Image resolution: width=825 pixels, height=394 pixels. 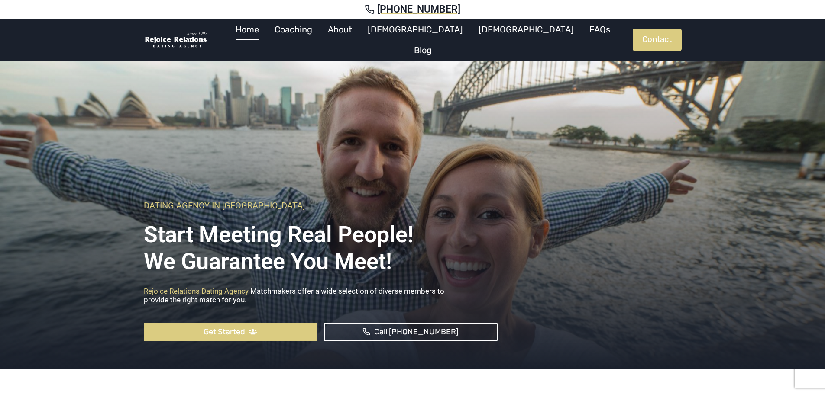 What do you see at coordinates (230, 332) in the screenshot?
I see `a: Get Started` at bounding box center [230, 332].